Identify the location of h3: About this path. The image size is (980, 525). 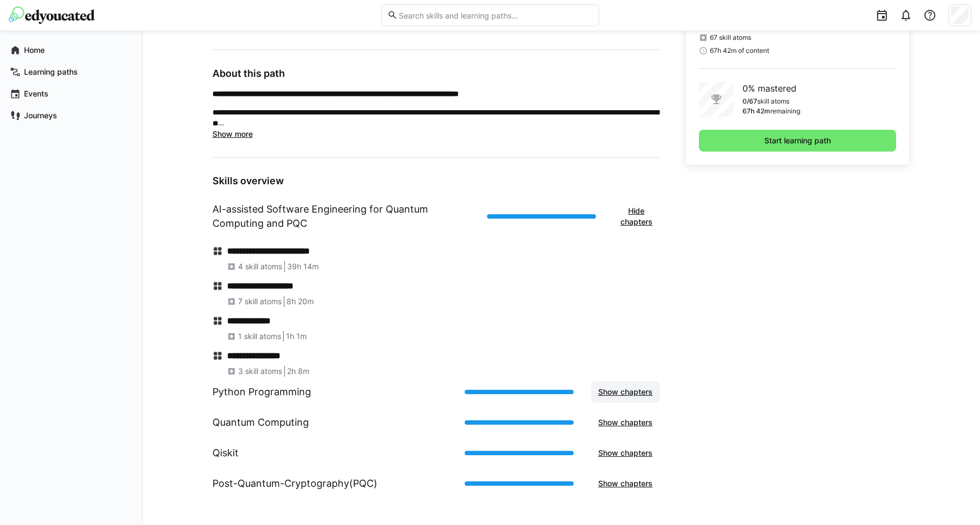
(435, 74).